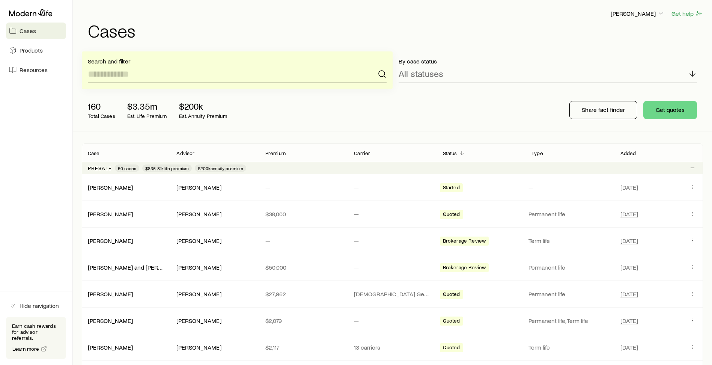 The height and width of the screenshot is (365, 712). Describe the element at coordinates (548, 61) in the screenshot. I see `p: By case status` at that location.